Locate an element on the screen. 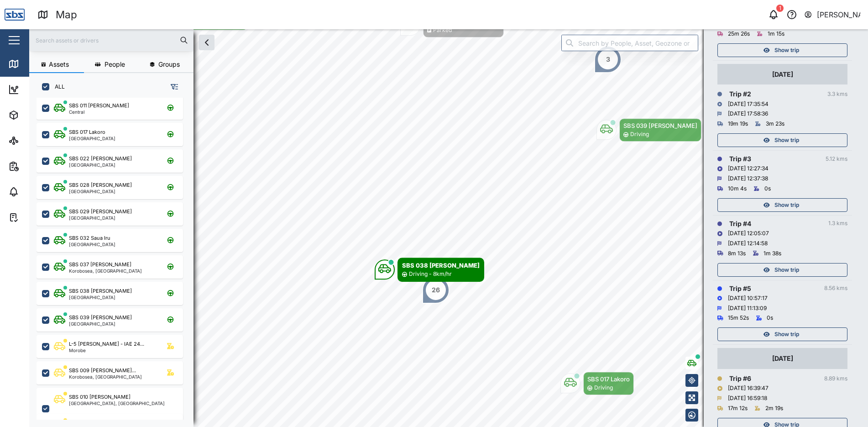  div: Central is located at coordinates (99, 112).